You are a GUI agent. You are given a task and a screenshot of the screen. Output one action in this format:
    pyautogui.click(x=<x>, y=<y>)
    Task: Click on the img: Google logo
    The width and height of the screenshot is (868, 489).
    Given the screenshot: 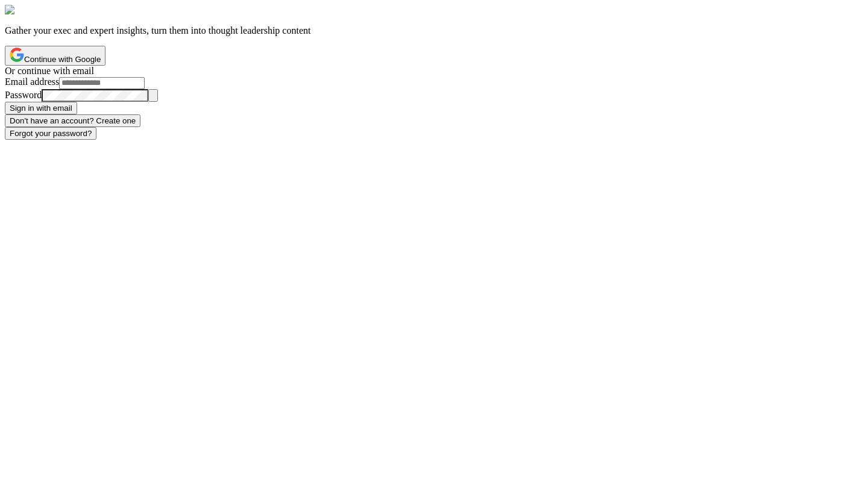 What is the action you would take?
    pyautogui.click(x=17, y=54)
    